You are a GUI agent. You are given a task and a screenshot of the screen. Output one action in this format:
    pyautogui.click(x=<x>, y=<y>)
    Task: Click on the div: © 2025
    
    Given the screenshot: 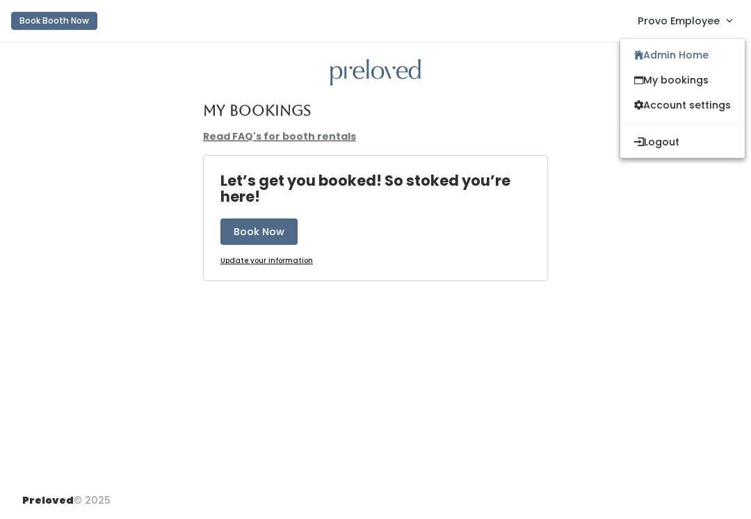 What is the action you would take?
    pyautogui.click(x=66, y=495)
    